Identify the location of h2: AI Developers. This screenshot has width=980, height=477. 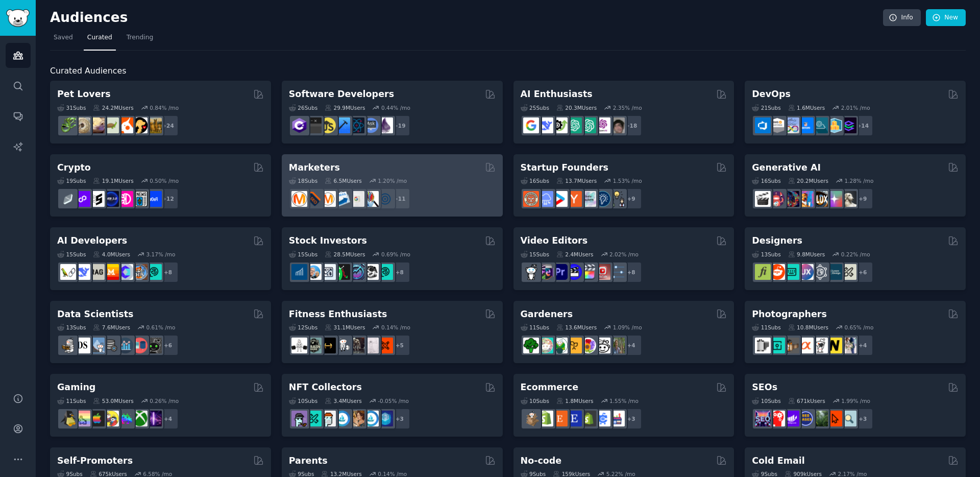
(92, 240).